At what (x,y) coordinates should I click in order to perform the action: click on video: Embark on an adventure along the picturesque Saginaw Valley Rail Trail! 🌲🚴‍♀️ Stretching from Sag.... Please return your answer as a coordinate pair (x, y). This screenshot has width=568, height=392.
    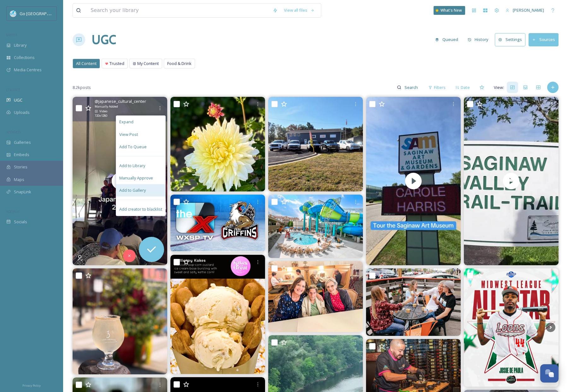
    Looking at the image, I should click on (511, 181).